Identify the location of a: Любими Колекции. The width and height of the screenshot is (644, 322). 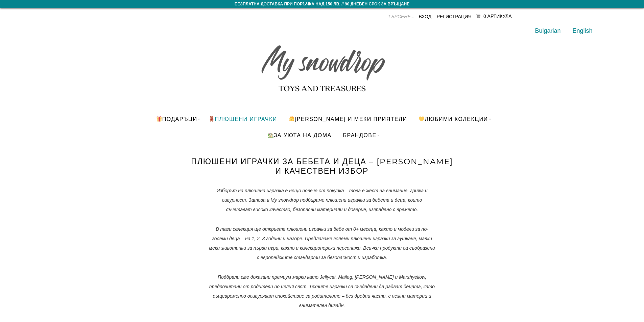
(453, 119).